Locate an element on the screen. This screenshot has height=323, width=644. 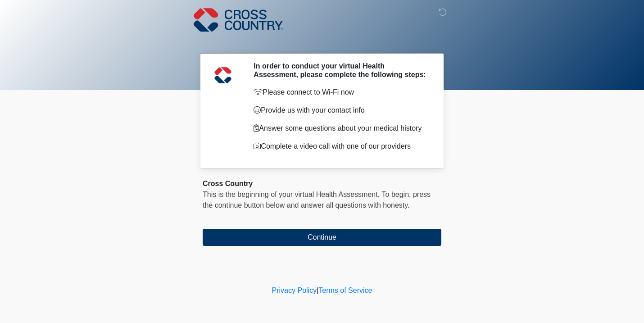
span: This is the beginning of your virtual Health Assessment. is located at coordinates (291, 194).